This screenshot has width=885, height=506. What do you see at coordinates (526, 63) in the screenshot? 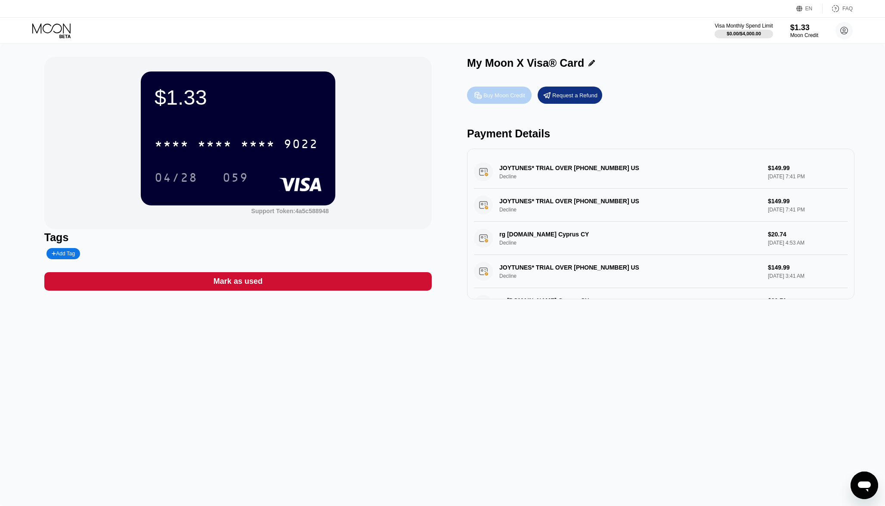
I see `div: My Moon X Visa® Card` at bounding box center [526, 63].